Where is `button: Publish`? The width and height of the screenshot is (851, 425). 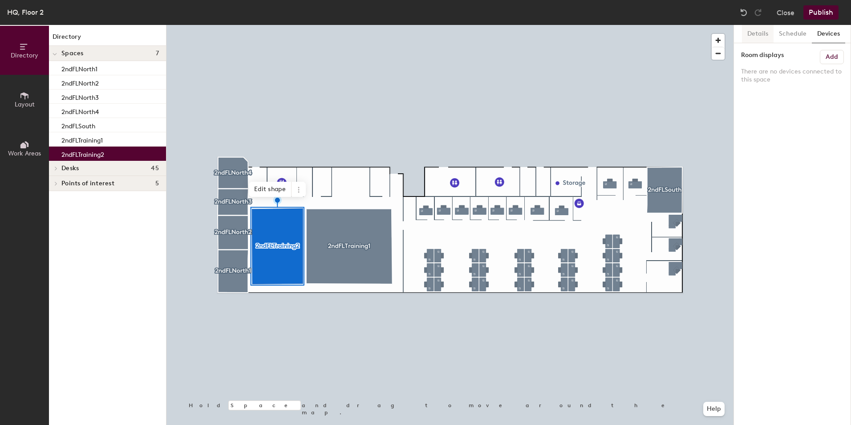 button: Publish is located at coordinates (821, 12).